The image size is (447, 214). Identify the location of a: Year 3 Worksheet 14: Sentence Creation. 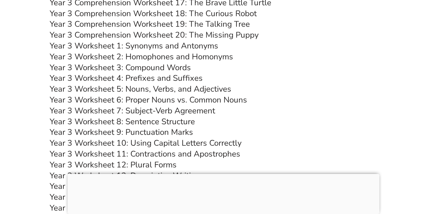
(123, 186).